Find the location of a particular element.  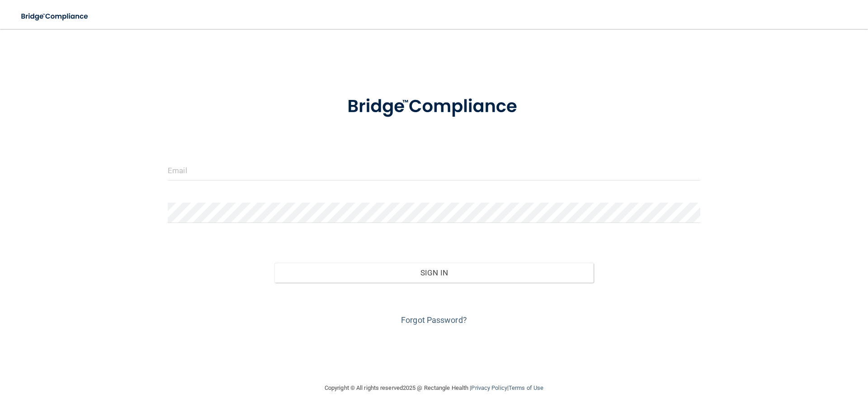

a: Forgot Password? is located at coordinates (434, 320).